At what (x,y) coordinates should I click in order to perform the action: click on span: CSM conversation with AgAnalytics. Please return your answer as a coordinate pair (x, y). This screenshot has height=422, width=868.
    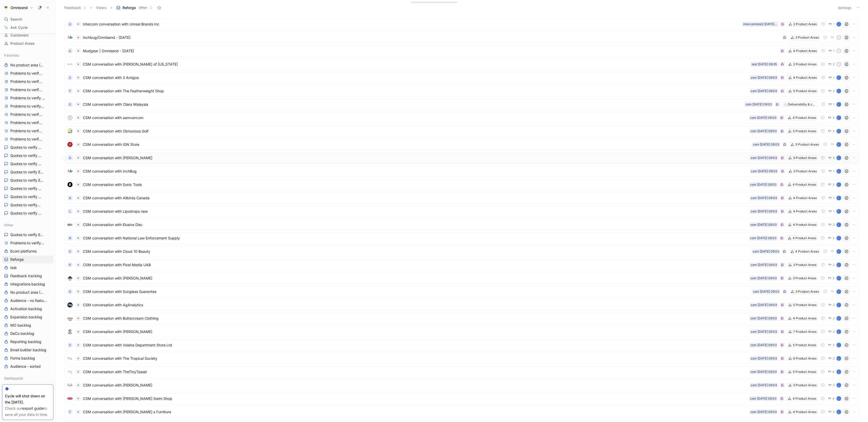
    Looking at the image, I should click on (415, 305).